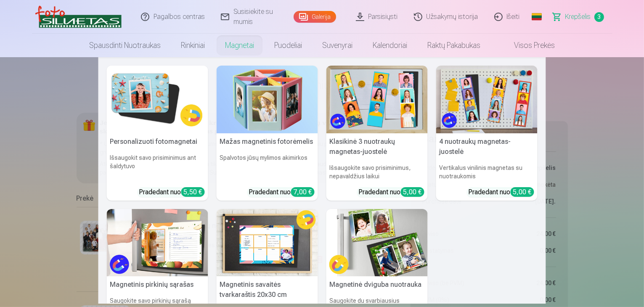 The image size is (644, 307). Describe the element at coordinates (267, 142) in the screenshot. I see `h5: Mažas magnetinis fotorėmelis` at that location.